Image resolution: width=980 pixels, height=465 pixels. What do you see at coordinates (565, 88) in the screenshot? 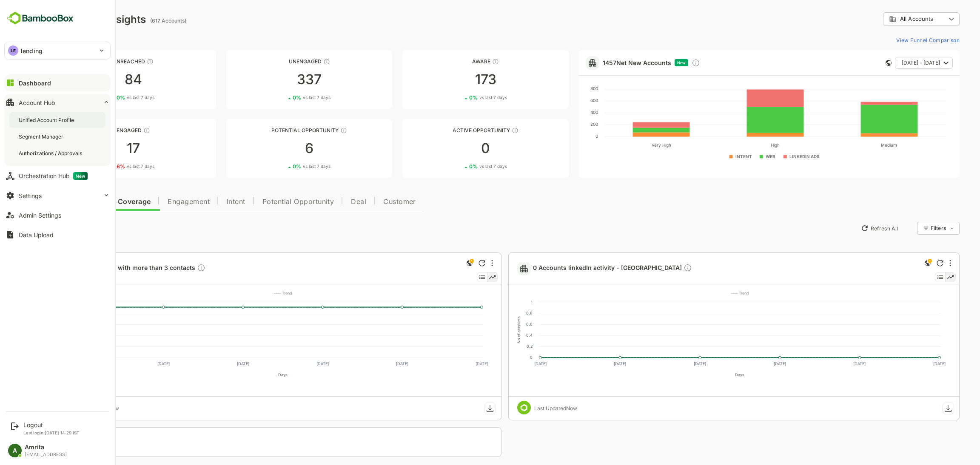
I see `text: 800` at bounding box center [565, 88].